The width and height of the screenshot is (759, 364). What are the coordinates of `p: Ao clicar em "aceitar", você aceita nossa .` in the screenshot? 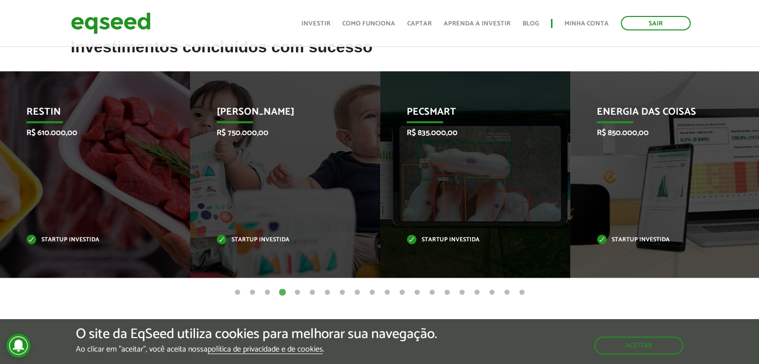 It's located at (257, 349).